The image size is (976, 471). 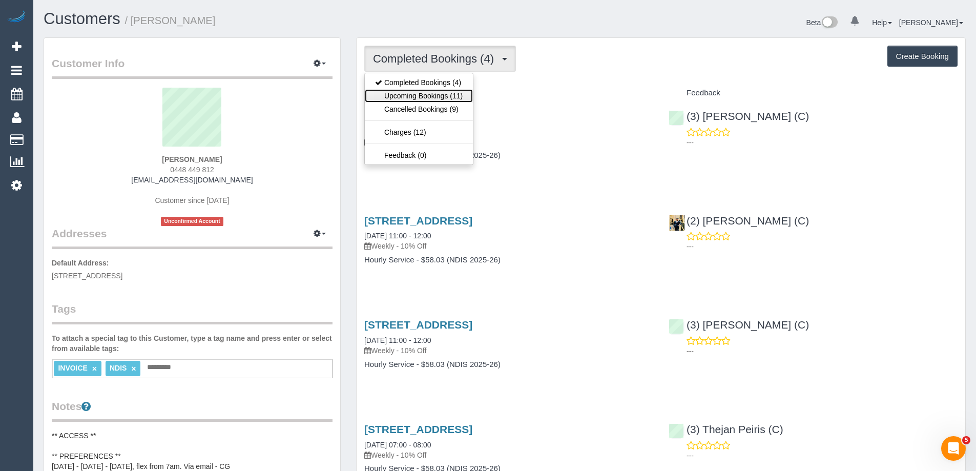 What do you see at coordinates (881, 23) in the screenshot?
I see `a: Help` at bounding box center [881, 23].